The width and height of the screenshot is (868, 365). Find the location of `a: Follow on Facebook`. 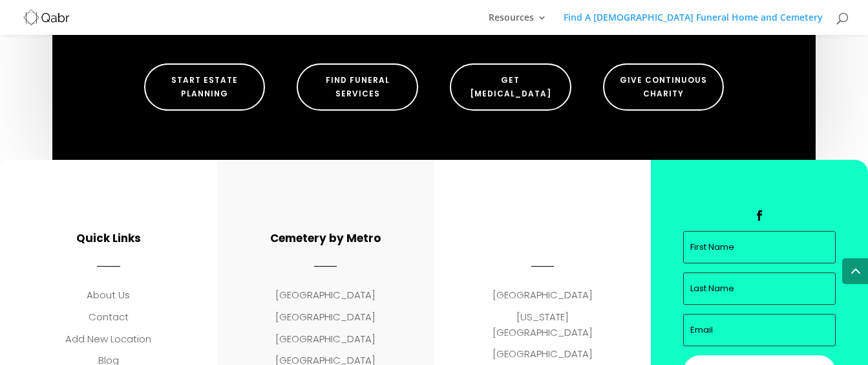

a: Follow on Facebook is located at coordinates (759, 215).